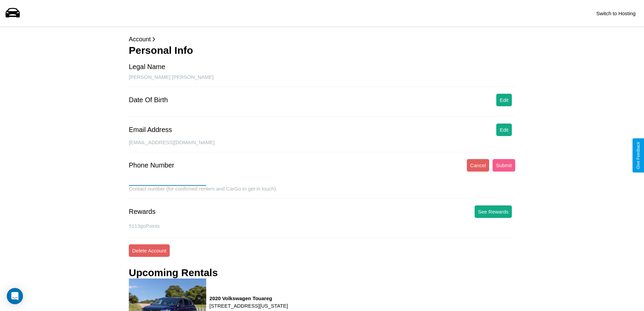 This screenshot has height=311, width=644. Describe the element at coordinates (616, 13) in the screenshot. I see `button: Switch to Hosting` at that location.